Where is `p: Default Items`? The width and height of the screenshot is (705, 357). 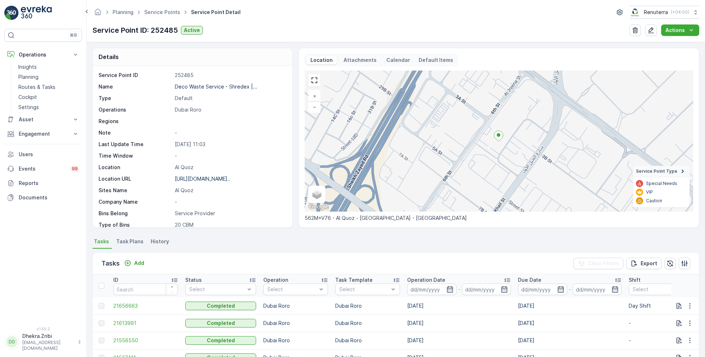
p: Default Items is located at coordinates (436, 60).